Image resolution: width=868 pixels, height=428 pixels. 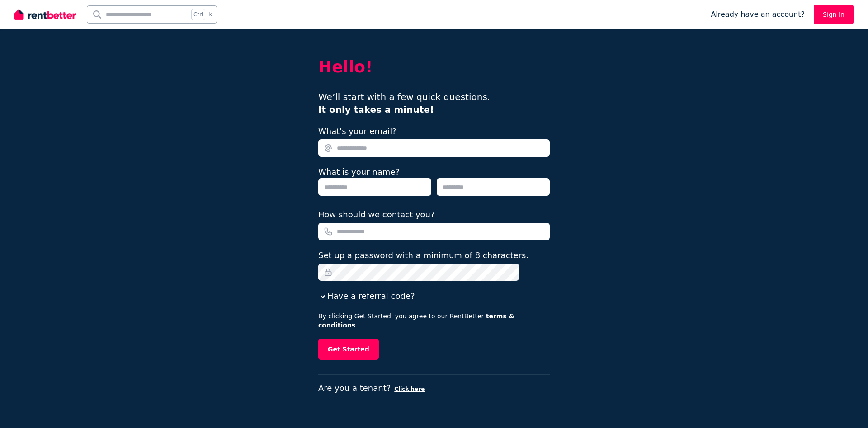 What do you see at coordinates (423, 255) in the screenshot?
I see `label: Set up a password with a minimum of 8 characters.` at bounding box center [423, 255].